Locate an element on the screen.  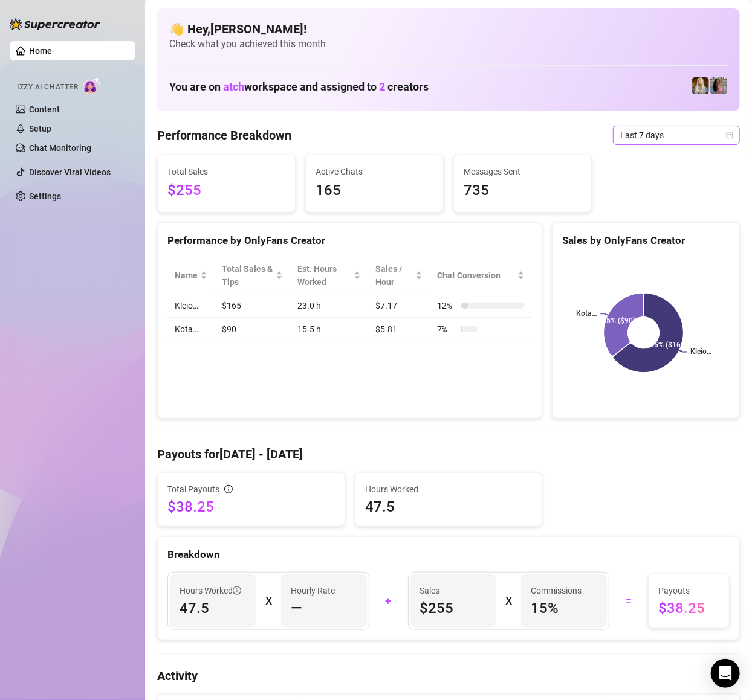
td: 23.0 h is located at coordinates (329, 306).